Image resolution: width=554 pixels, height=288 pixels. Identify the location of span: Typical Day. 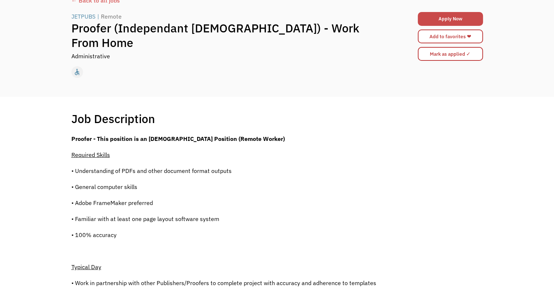
(86, 267).